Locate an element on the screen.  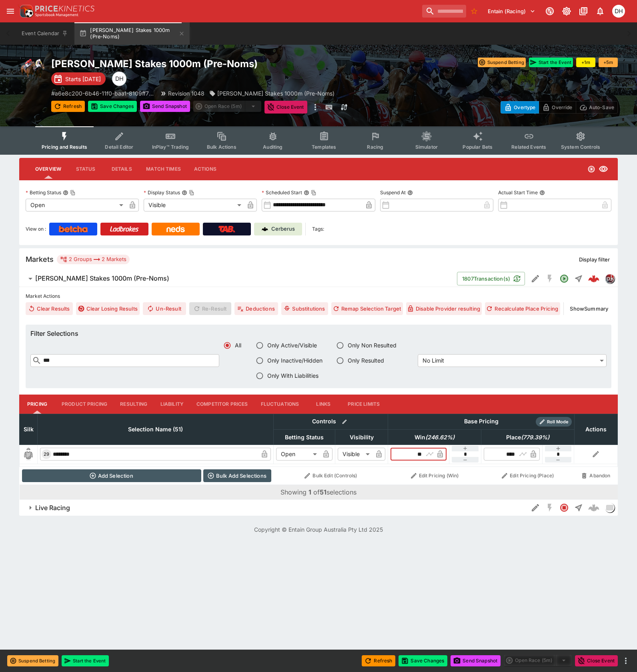
button: Disable Provider resulting is located at coordinates (444, 309).